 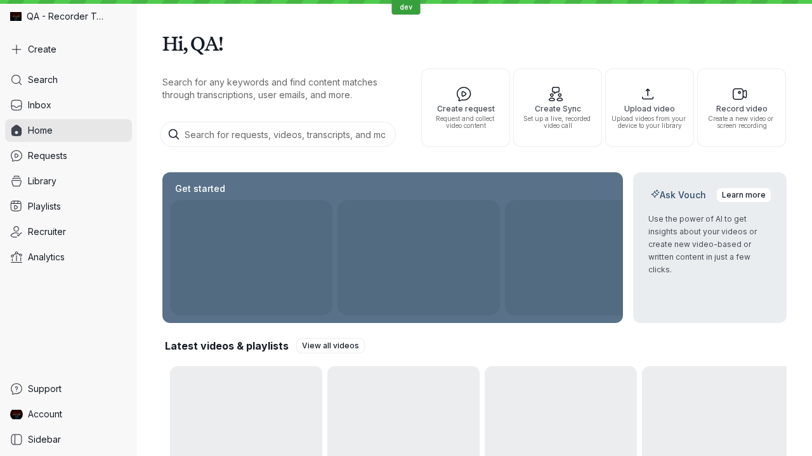 I want to click on p: Use the power of AI to get insights about your videos or create new video-based or written conten..., so click(x=709, y=245).